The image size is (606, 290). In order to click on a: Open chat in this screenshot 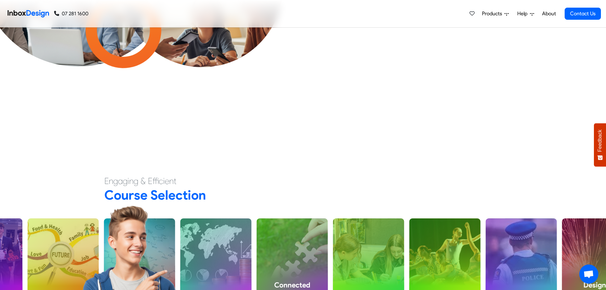, I will do `click(589, 274)`.